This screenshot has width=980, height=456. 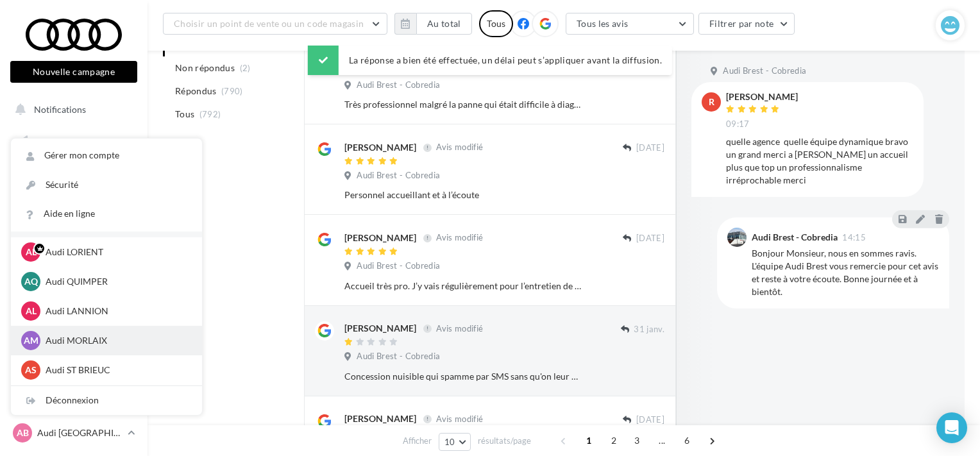 What do you see at coordinates (22, 433) in the screenshot?
I see `span: AB` at bounding box center [22, 433].